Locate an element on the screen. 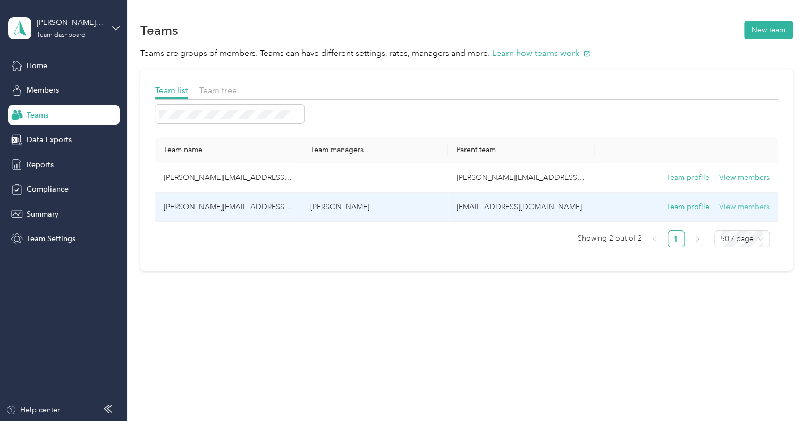 The width and height of the screenshot is (811, 421). button: right is located at coordinates (698, 239).